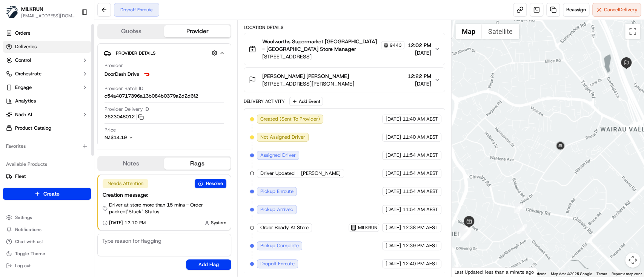 The height and width of the screenshot is (277, 644). I want to click on a: Report a map error, so click(627, 274).